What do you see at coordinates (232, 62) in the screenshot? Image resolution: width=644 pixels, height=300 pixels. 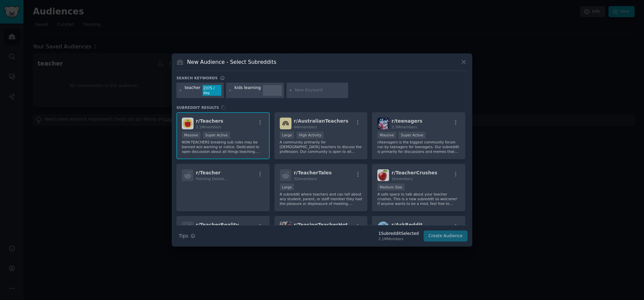 I see `h3: New Audience - Select Subreddits` at bounding box center [232, 62].